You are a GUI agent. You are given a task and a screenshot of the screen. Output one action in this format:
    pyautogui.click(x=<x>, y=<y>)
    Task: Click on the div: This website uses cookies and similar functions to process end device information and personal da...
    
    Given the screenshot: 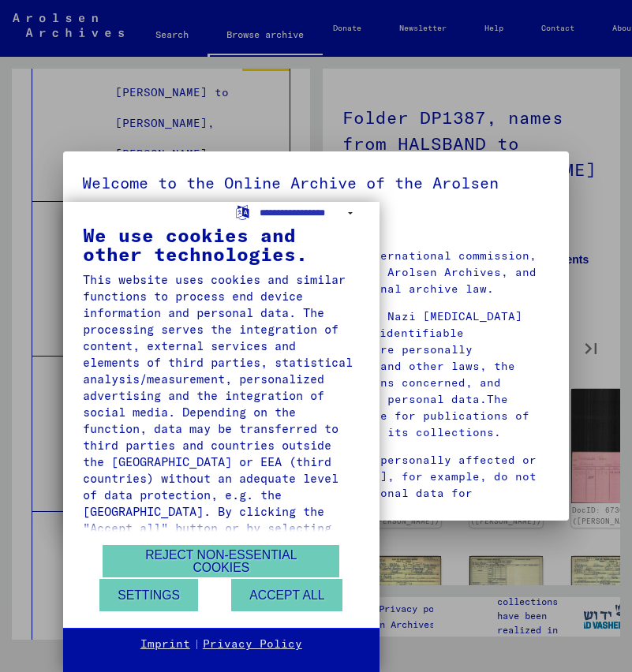 What is the action you would take?
    pyautogui.click(x=221, y=454)
    